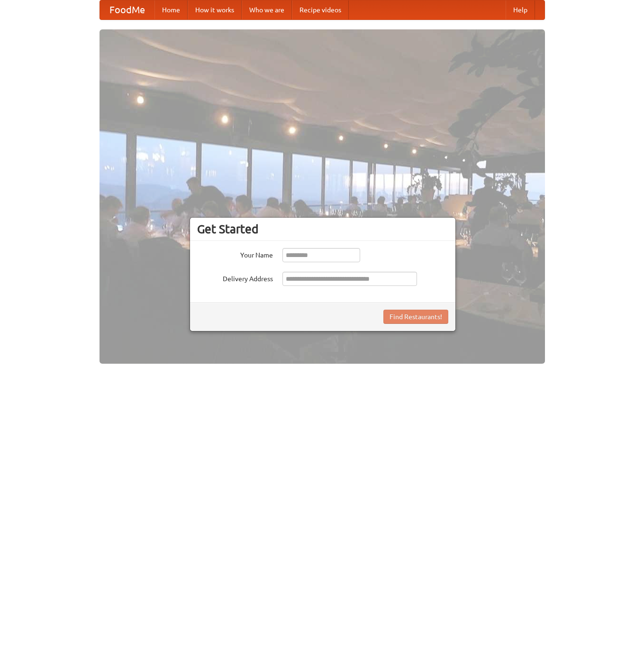 The height and width of the screenshot is (671, 644). What do you see at coordinates (322, 229) in the screenshot?
I see `h3: Get Started` at bounding box center [322, 229].